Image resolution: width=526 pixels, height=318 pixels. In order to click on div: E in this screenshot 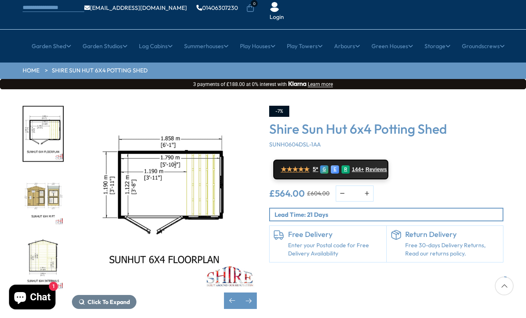, I will do `click(335, 169)`.